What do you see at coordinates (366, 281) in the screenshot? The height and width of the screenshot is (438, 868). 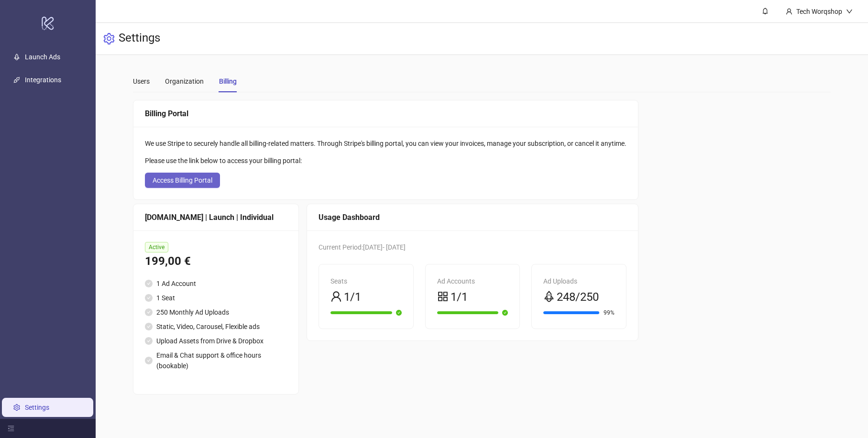 I see `div: Seats` at bounding box center [366, 281].